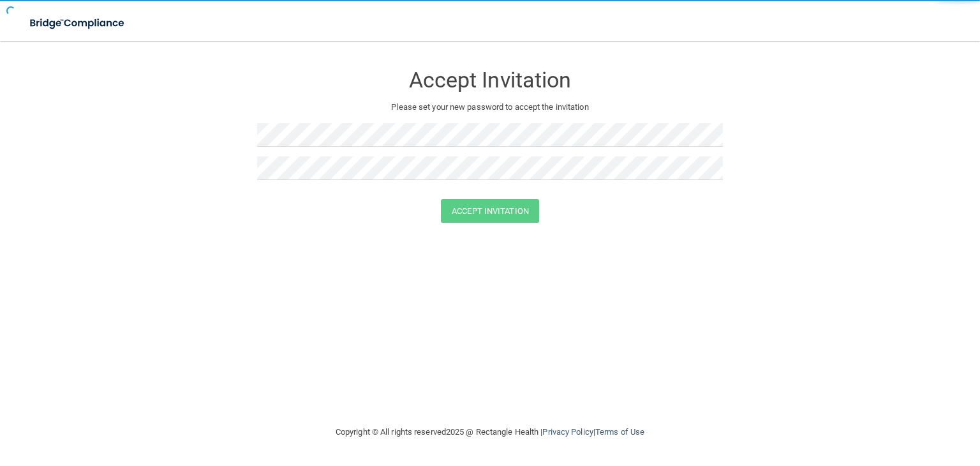 The image size is (980, 466). I want to click on div: Copyright © All rights reserved 2025 @ Rectangle Health | |, so click(490, 432).